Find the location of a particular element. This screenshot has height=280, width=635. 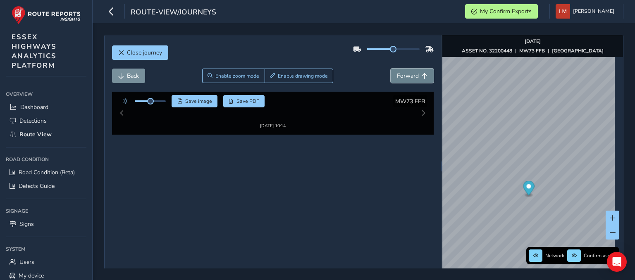

span: ESSEX HIGHWAYS ANALYTICS PLATFORM is located at coordinates (34, 51).